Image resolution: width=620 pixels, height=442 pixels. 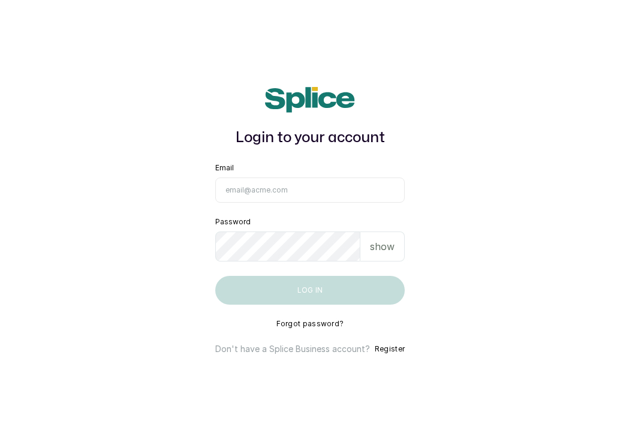 I want to click on button: Log in, so click(x=310, y=290).